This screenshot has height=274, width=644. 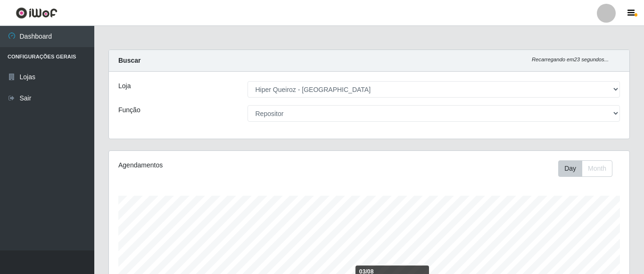 What do you see at coordinates (129, 110) in the screenshot?
I see `label: Função` at bounding box center [129, 110].